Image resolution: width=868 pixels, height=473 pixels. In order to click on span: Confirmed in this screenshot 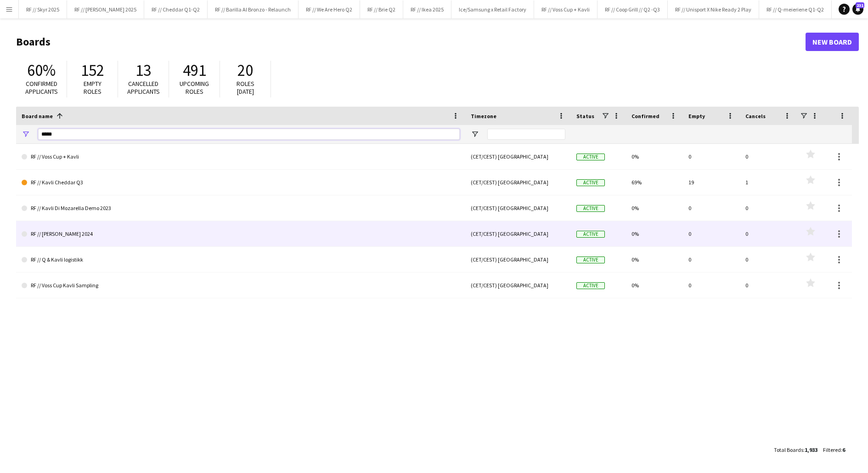, I will do `click(645, 116)`.